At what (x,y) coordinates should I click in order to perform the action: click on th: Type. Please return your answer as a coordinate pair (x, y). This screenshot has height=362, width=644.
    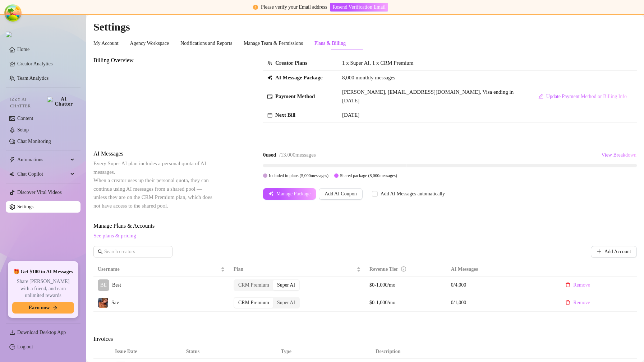
    Looking at the image, I should click on (301, 352).